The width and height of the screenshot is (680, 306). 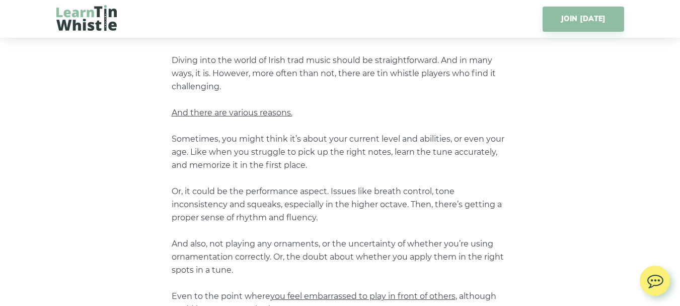 What do you see at coordinates (655, 278) in the screenshot?
I see `img: chat.svg` at bounding box center [655, 278].